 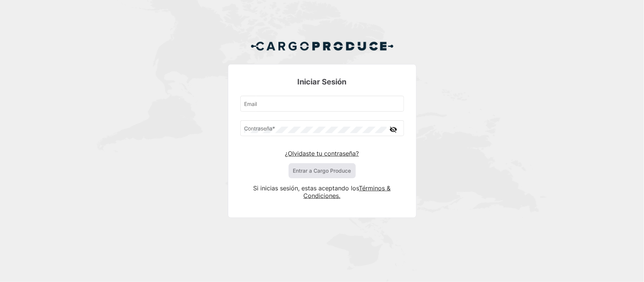 What do you see at coordinates (307, 188) in the screenshot?
I see `span: Si inicias sesión, estas aceptando los` at bounding box center [307, 188].